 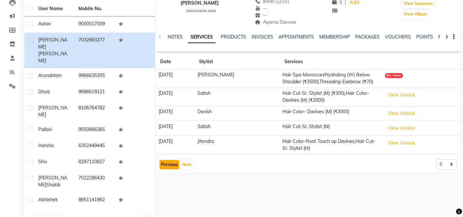 What do you see at coordinates (368, 37) in the screenshot?
I see `a: PACKAGES` at bounding box center [368, 37].